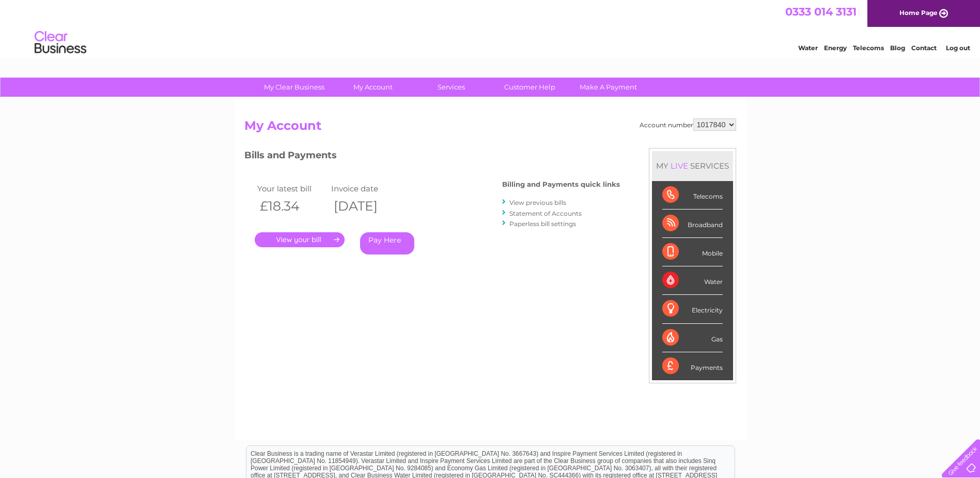  What do you see at coordinates (561, 184) in the screenshot?
I see `h4: Billing and Payments quick links` at bounding box center [561, 184].